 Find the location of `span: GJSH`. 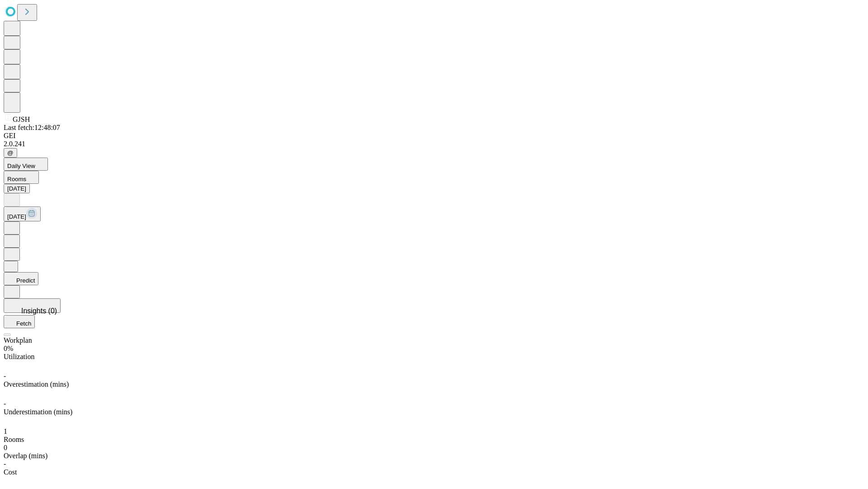

span: GJSH is located at coordinates (21, 119).